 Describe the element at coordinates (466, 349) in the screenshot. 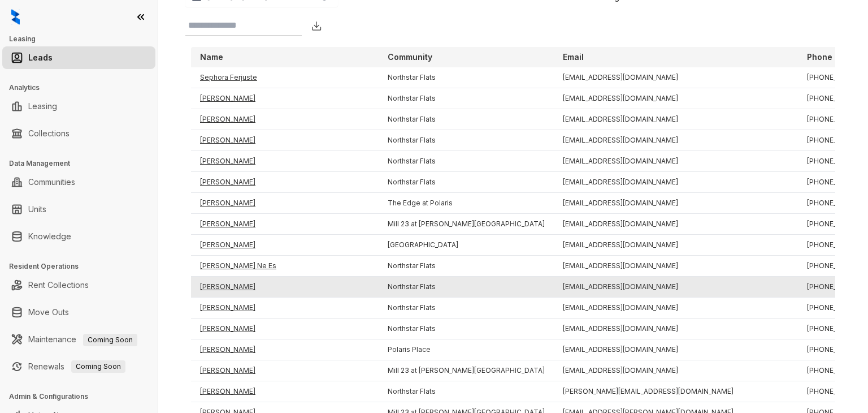

I see `td: Polaris Place` at that location.